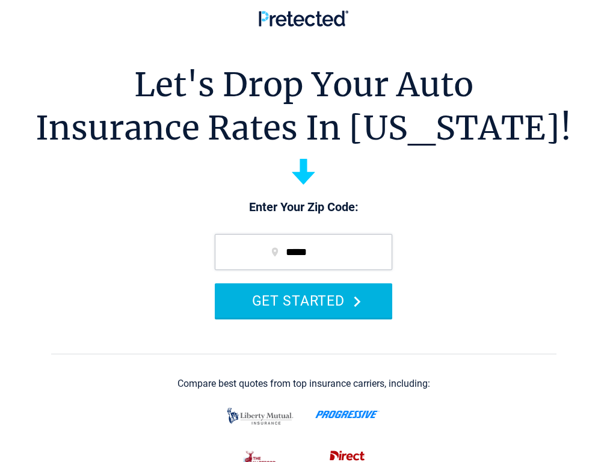 This screenshot has height=462, width=607. Describe the element at coordinates (303, 207) in the screenshot. I see `p: Enter Your Zip Code:` at that location.